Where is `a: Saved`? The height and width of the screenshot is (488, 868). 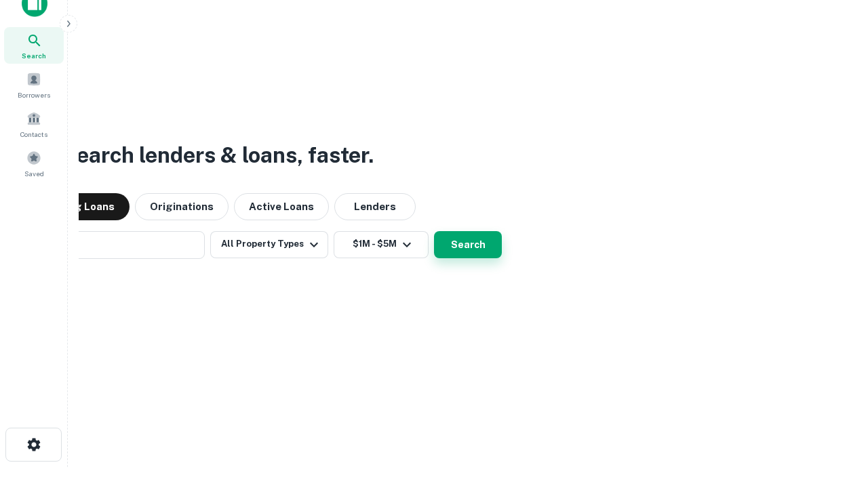
a: Saved is located at coordinates (34, 163).